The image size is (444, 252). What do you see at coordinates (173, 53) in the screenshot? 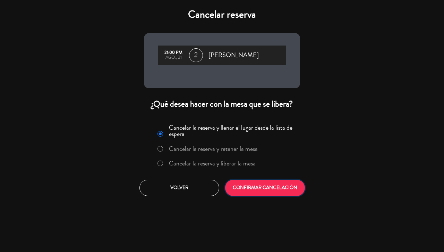
I see `div: 21:00 PM` at bounding box center [173, 53].